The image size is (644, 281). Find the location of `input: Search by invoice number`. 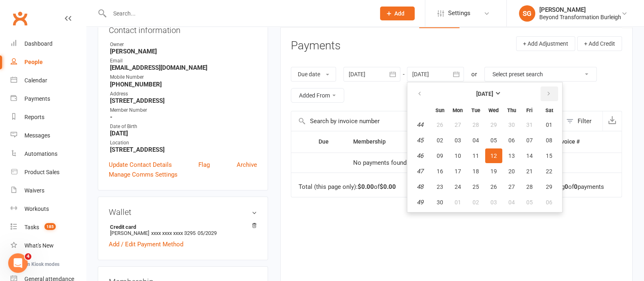

input: Search by invoice number is located at coordinates (426, 121).